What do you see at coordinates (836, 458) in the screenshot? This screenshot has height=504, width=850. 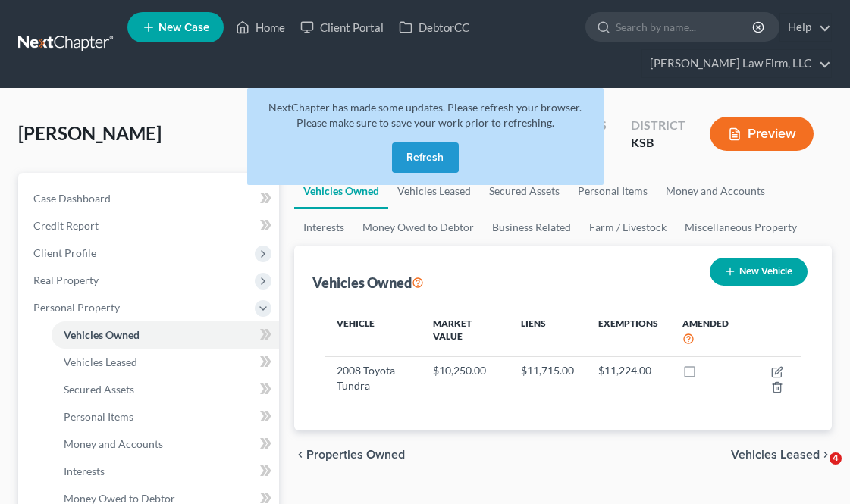 I see `span: 4` at bounding box center [836, 458].